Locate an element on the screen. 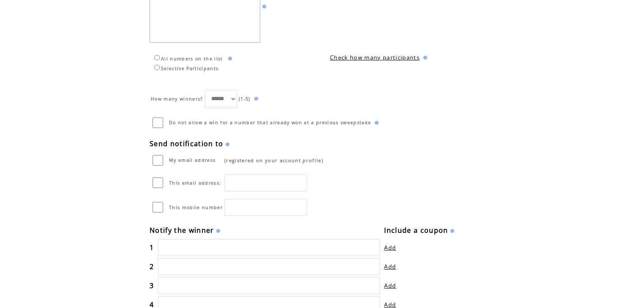 The height and width of the screenshot is (308, 644). input: Selective Participants is located at coordinates (157, 67).